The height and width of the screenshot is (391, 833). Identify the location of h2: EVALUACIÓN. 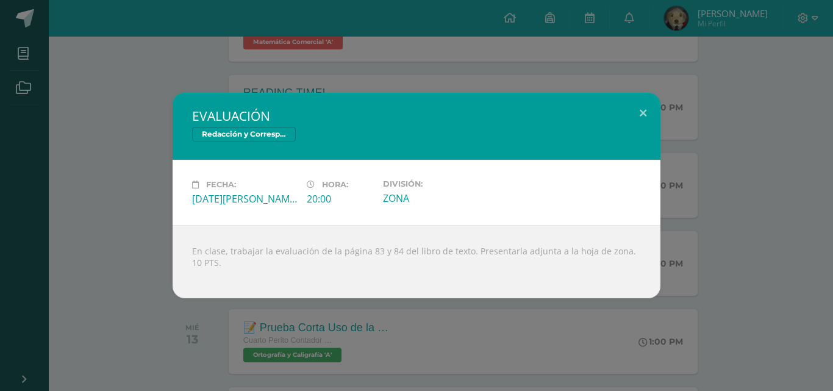
(416, 116).